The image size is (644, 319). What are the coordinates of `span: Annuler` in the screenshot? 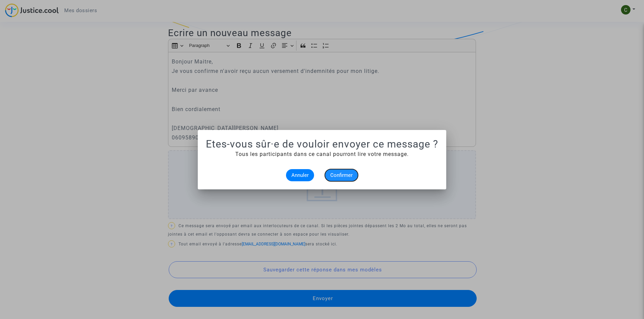 It's located at (300, 176).